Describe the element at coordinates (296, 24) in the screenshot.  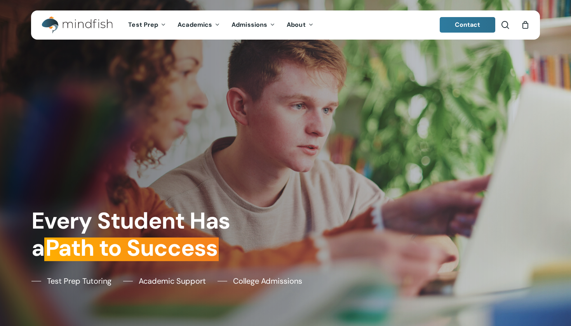
I see `span: About` at that location.